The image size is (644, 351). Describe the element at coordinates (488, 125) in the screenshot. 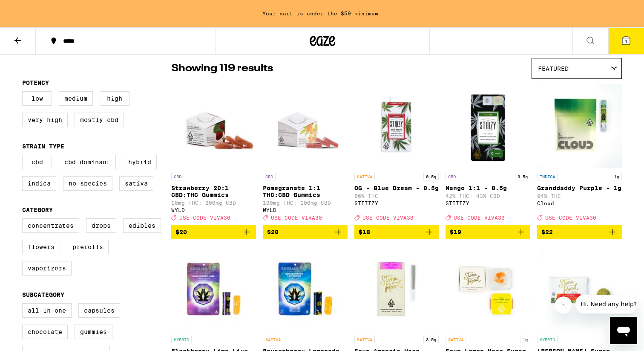

I see `img: STIIIZY - Mango 1:1 - 0.5g` at that location.